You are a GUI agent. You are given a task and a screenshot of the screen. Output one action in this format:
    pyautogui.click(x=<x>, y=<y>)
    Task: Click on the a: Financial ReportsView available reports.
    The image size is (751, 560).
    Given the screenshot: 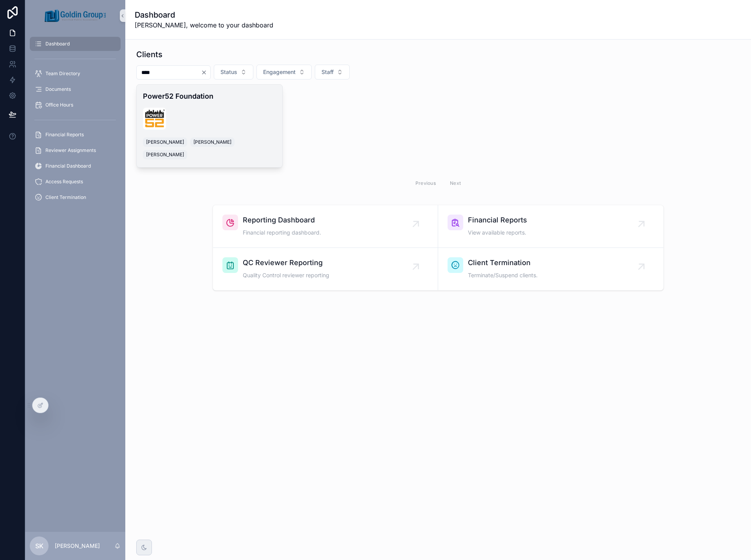 What is the action you would take?
    pyautogui.click(x=550, y=226)
    